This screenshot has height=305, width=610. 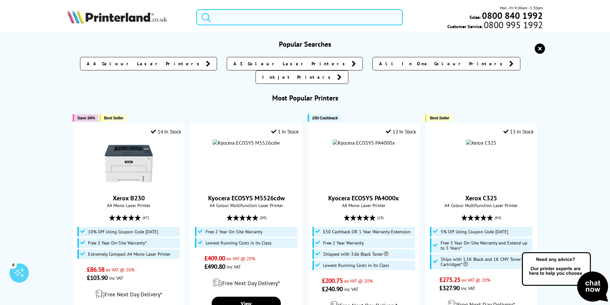 I want to click on span: £240.90, so click(x=332, y=289).